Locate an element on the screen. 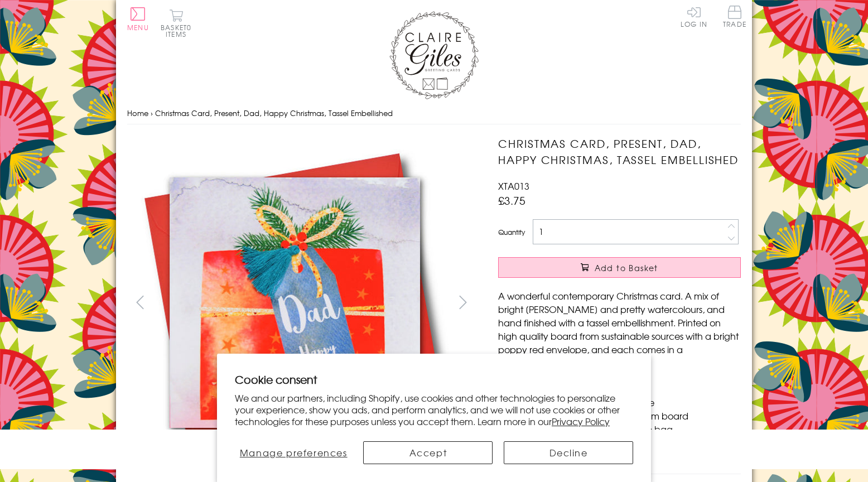 The image size is (868, 482). a: Privacy Policy is located at coordinates (581, 421).